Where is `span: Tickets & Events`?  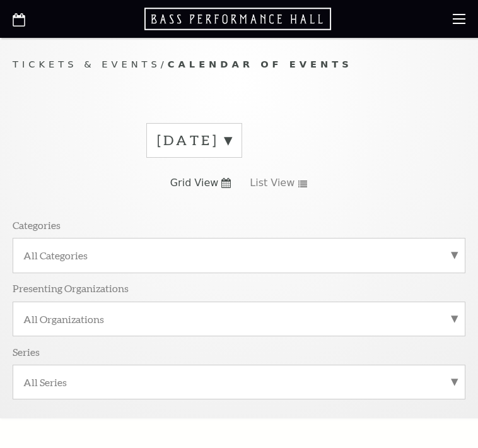 span: Tickets & Events is located at coordinates (86, 64).